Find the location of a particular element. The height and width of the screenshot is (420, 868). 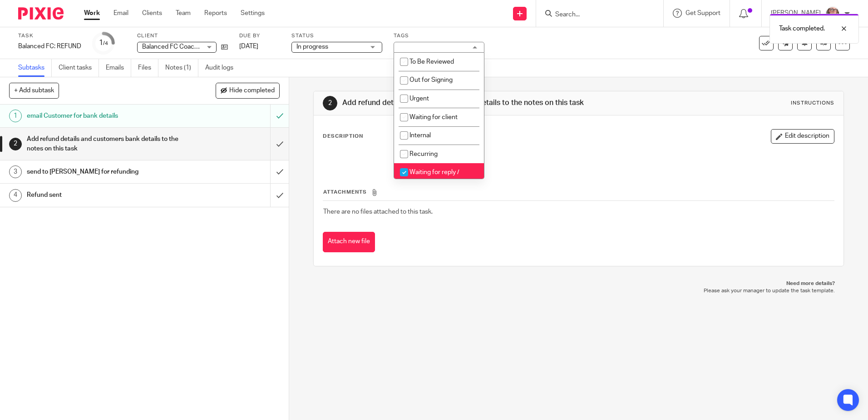

button: Hide completed is located at coordinates (247, 90).